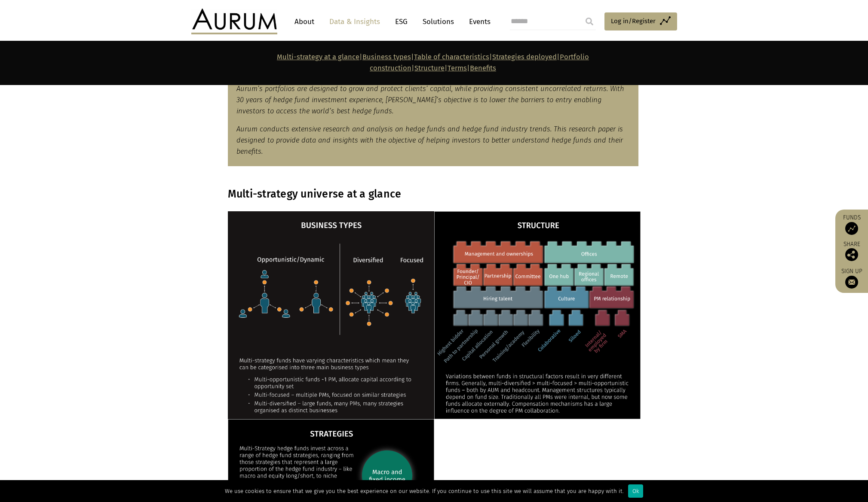 The image size is (868, 502). What do you see at coordinates (589, 21) in the screenshot?
I see `input: Submit` at bounding box center [589, 21].